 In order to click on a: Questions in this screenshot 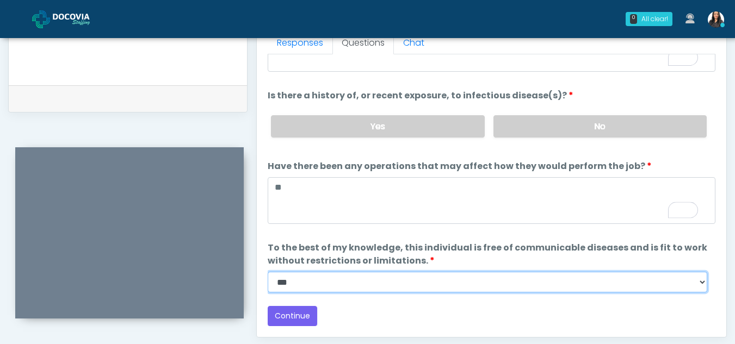, I will do `click(363, 43)`.